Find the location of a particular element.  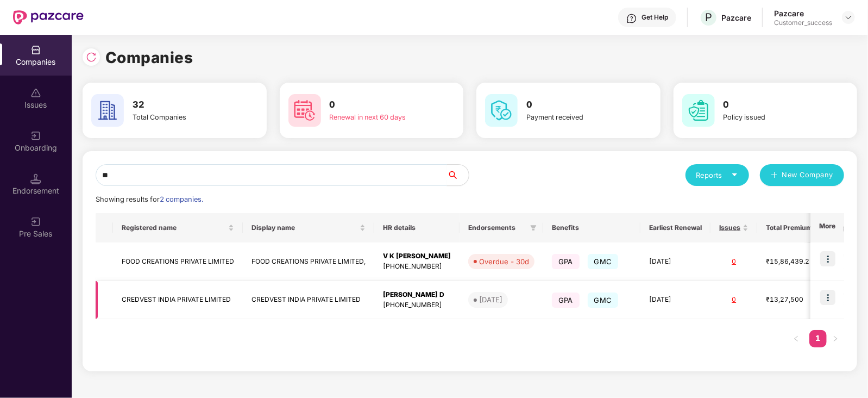

div: Customer_success is located at coordinates (803, 23).